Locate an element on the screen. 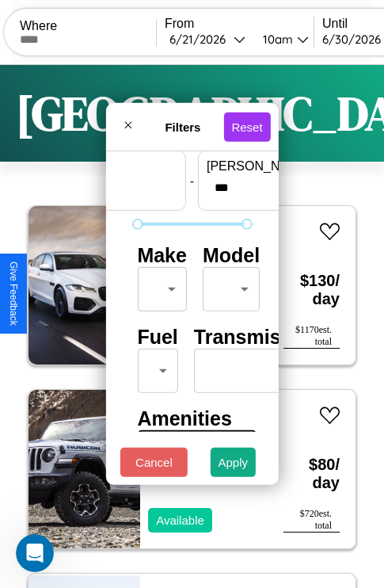 This screenshot has height=588, width=384. h4: Filters is located at coordinates (182, 126).